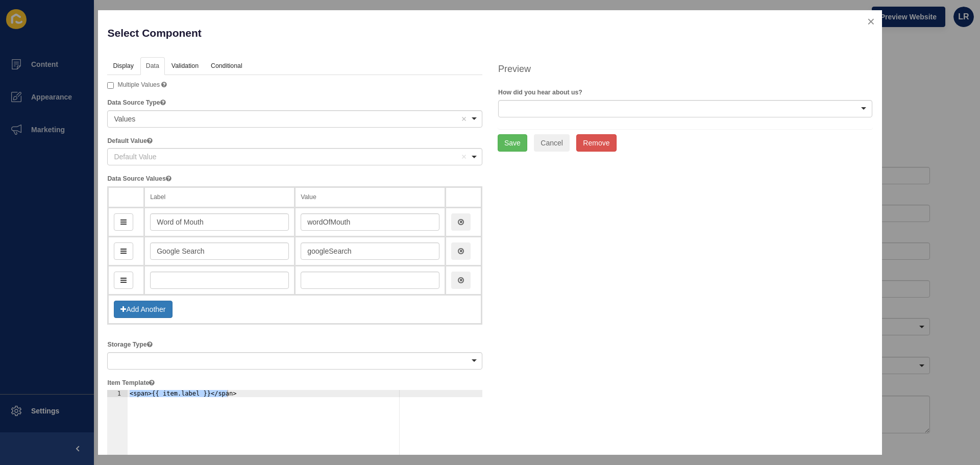 The width and height of the screenshot is (980, 465). I want to click on a: Display, so click(123, 66).